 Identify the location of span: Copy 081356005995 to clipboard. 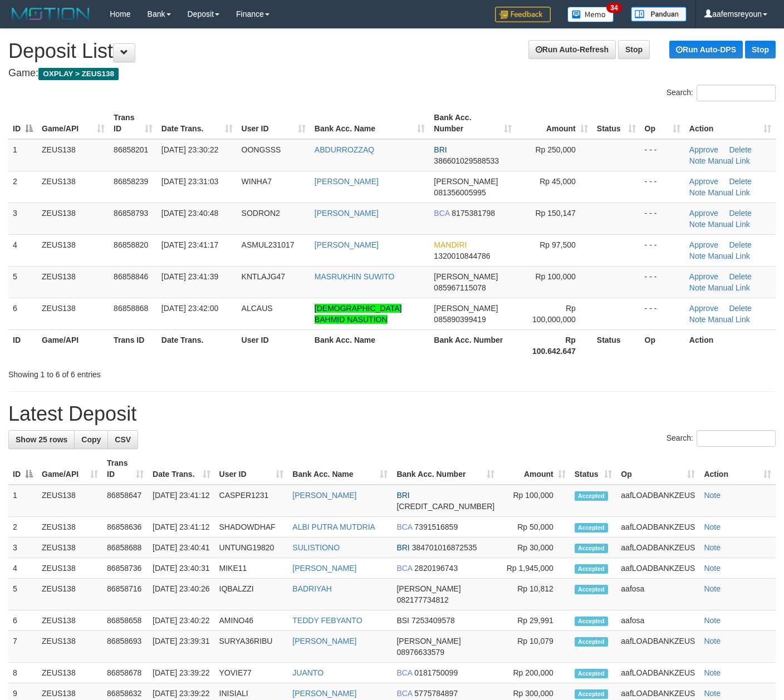
(460, 193).